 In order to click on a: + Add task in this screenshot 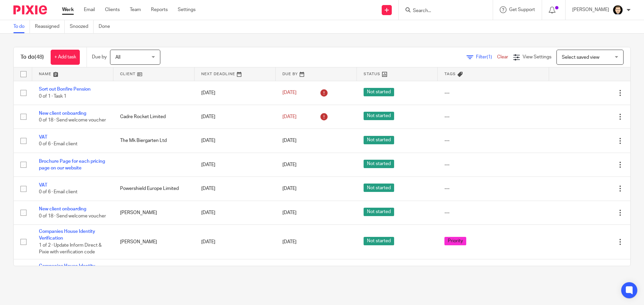, I will do `click(65, 57)`.